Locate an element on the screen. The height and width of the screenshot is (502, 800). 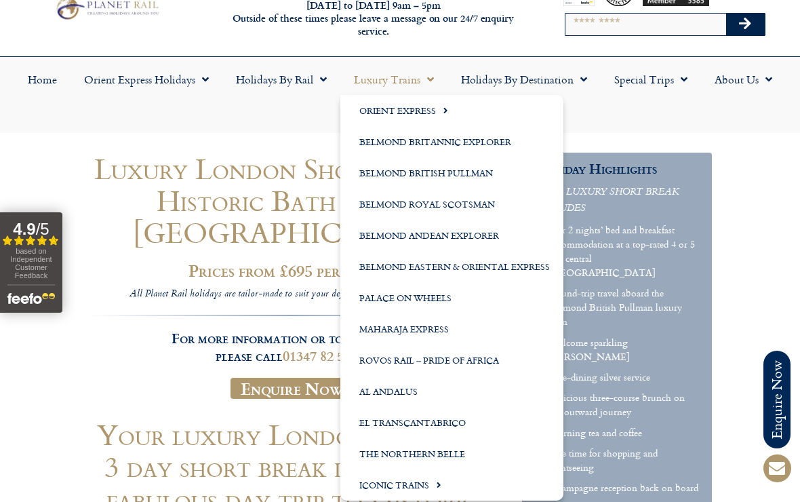
a: Special Trips is located at coordinates (651, 79).